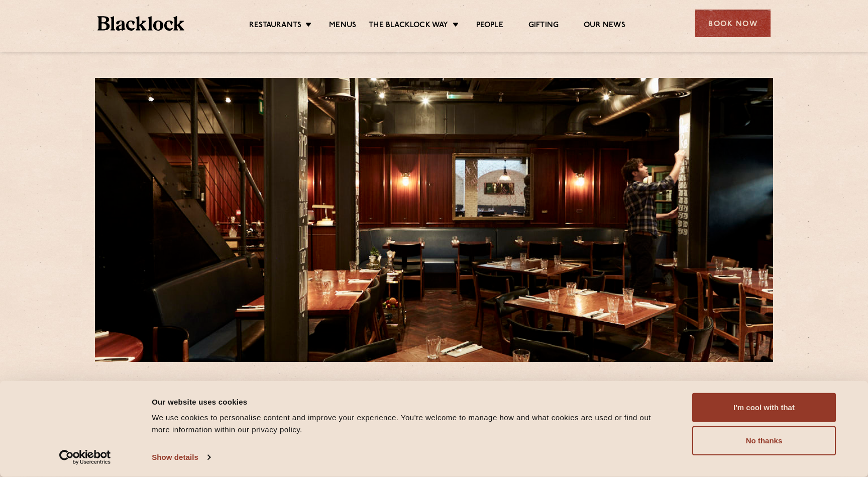 The height and width of the screenshot is (477, 868). What do you see at coordinates (408, 26) in the screenshot?
I see `a: The Blacklock Way` at bounding box center [408, 26].